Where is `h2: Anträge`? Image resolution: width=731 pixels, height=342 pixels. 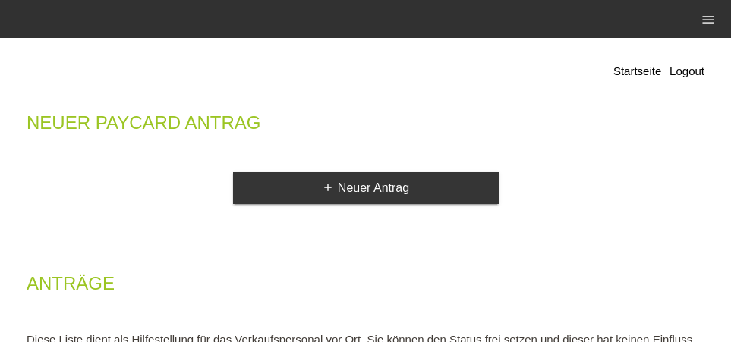
h2: Anträge is located at coordinates (365, 288).